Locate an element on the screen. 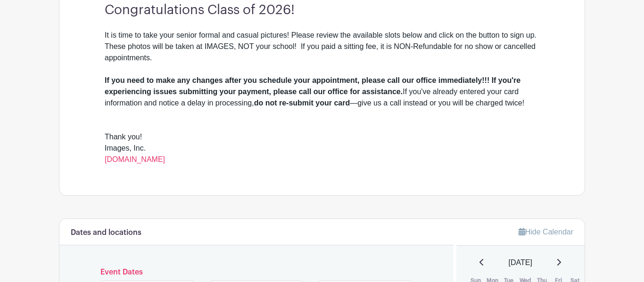  div: If you've already entered your card information and notice a delay in processing, —give us a call... is located at coordinates (322, 92).